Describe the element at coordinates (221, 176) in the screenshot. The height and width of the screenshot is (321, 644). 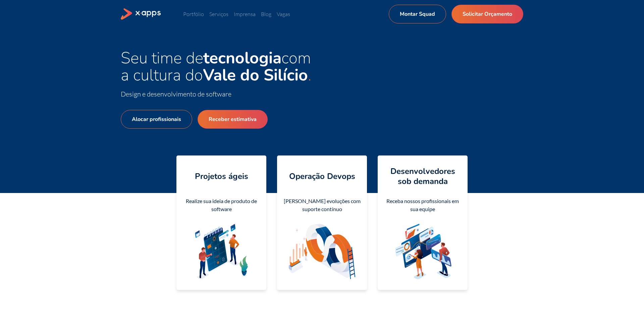
I see `h4: Projetos ágeis` at that location.